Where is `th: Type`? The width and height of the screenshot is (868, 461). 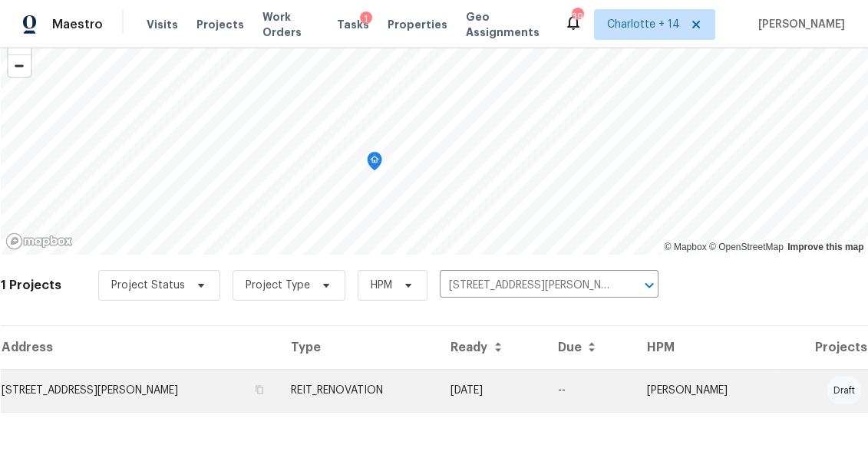 th: Type is located at coordinates (359, 348).